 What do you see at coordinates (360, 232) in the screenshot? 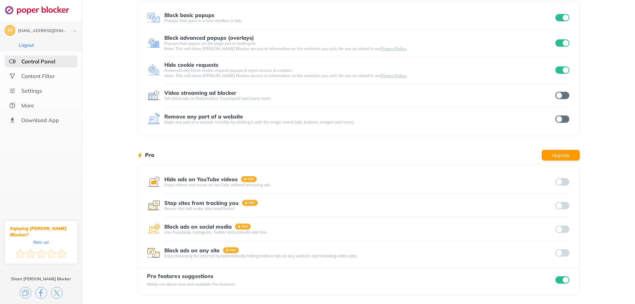
I see `div: Use Facebook, Instagram, Twitter and LinkedIn ads free.` at bounding box center [360, 232].